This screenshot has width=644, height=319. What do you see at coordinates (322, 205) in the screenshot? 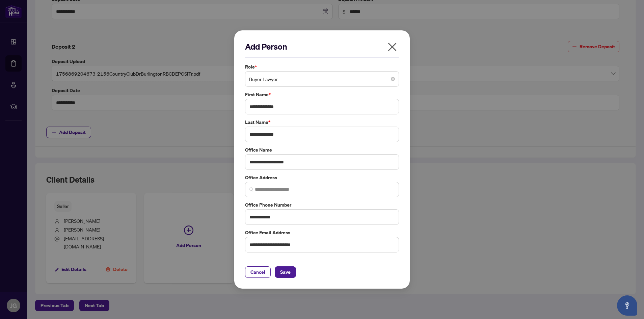
I see `label: Office Phone Number` at bounding box center [322, 205].